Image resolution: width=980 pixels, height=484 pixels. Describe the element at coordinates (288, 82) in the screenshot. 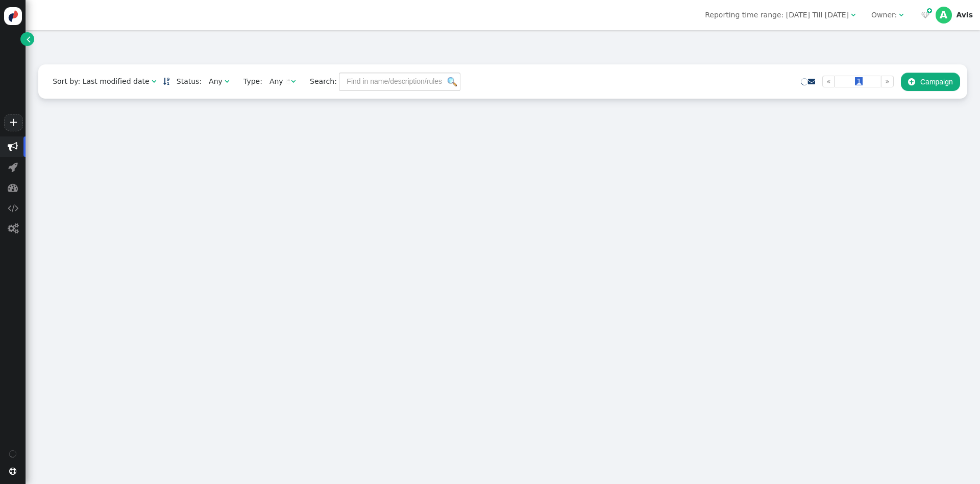

I see `img: loading.gif` at that location.